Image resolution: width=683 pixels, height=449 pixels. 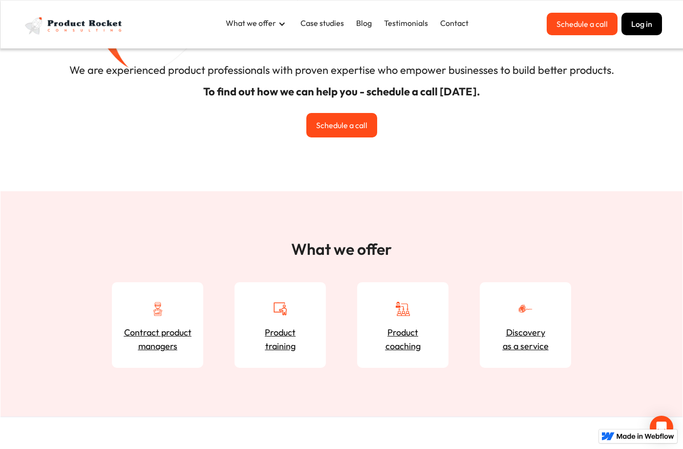 I want to click on a: Producttraining, so click(x=280, y=324).